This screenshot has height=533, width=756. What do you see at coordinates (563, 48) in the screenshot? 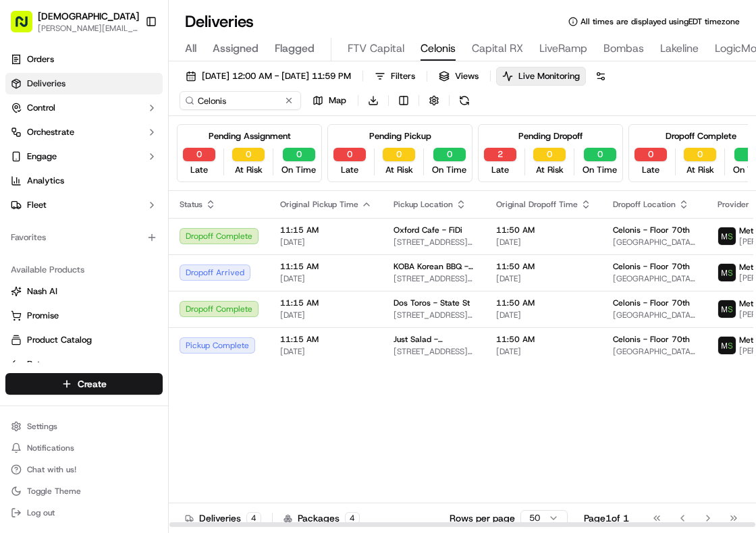
I see `span: LiveRamp` at bounding box center [563, 48].